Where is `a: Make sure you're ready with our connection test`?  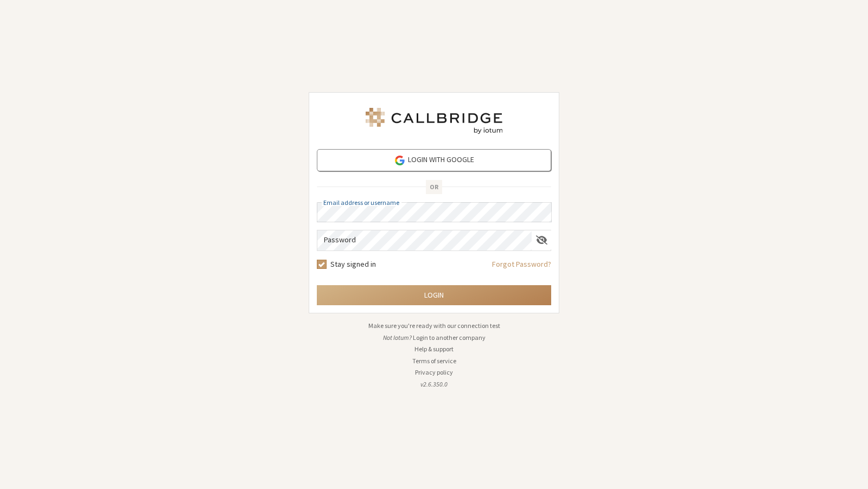 a: Make sure you're ready with our connection test is located at coordinates (434, 326).